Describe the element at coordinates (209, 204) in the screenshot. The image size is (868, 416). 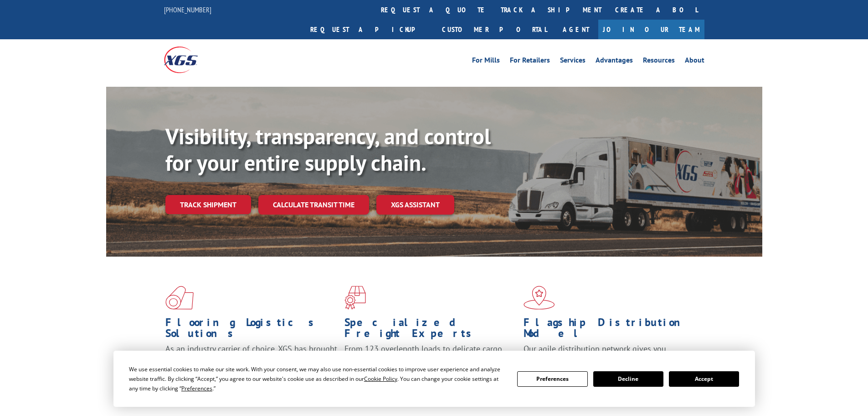
I see `a: Track shipment` at that location.